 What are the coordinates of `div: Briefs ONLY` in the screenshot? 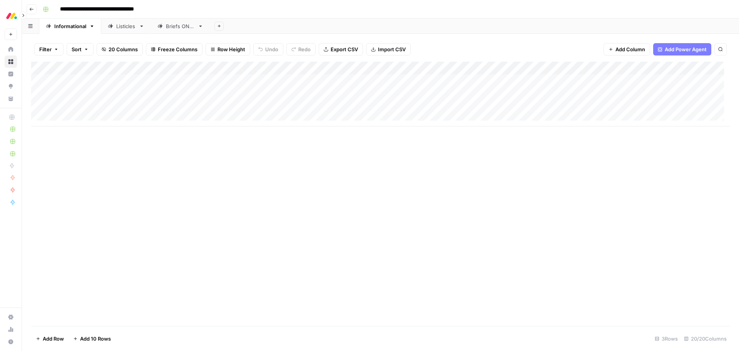 It's located at (180, 26).